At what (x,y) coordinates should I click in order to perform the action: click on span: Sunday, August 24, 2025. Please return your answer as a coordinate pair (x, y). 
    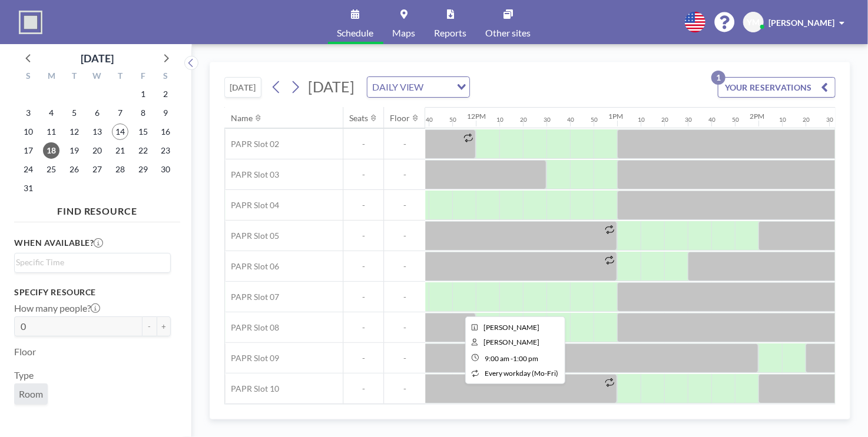
    Looking at the image, I should click on (28, 169).